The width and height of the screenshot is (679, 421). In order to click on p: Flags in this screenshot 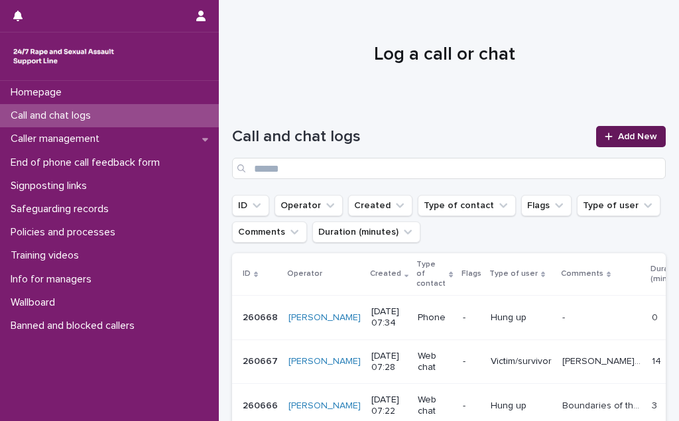, I will do `click(471, 274)`.